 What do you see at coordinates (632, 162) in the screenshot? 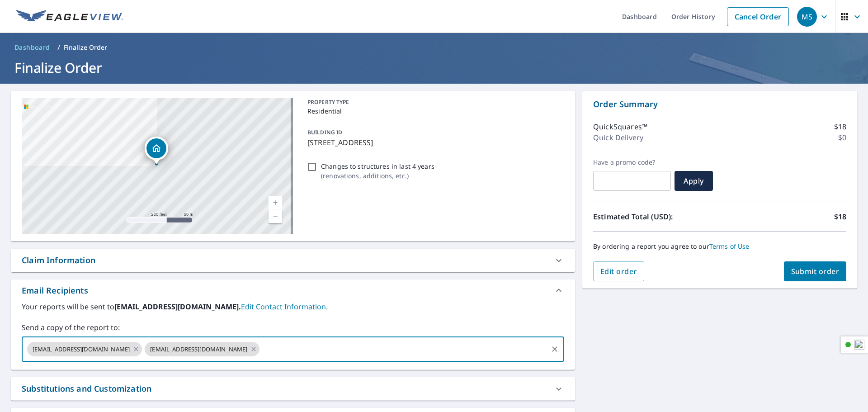
I see `label: Have a promo code?` at bounding box center [632, 162].